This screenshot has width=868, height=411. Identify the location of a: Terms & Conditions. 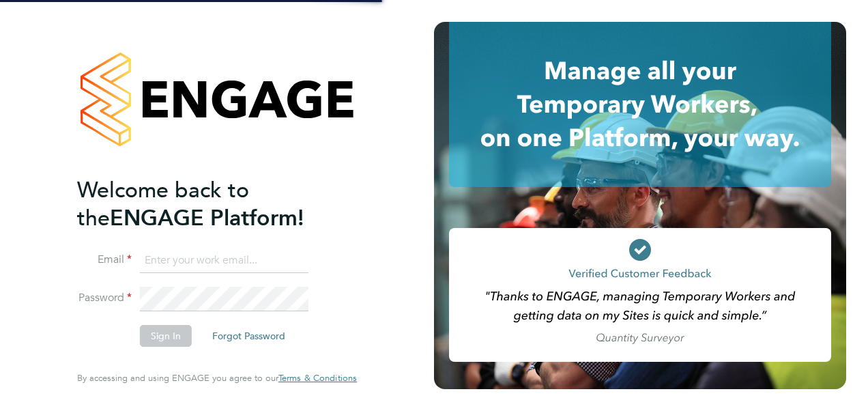
(317, 378).